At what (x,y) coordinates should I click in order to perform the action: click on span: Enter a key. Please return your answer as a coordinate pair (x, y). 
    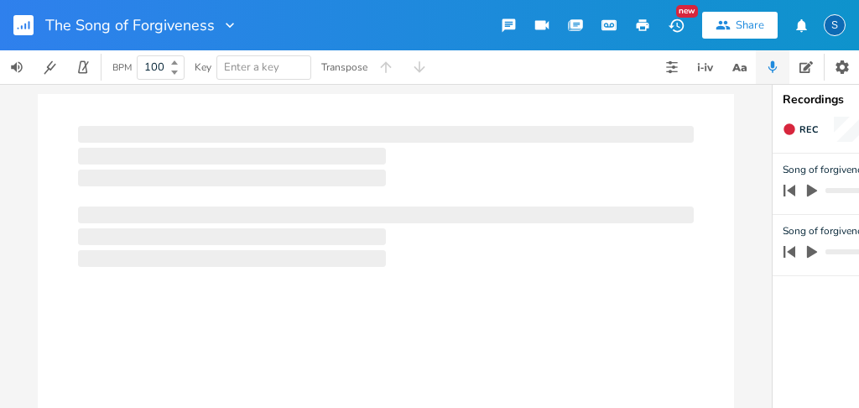
    Looking at the image, I should click on (252, 67).